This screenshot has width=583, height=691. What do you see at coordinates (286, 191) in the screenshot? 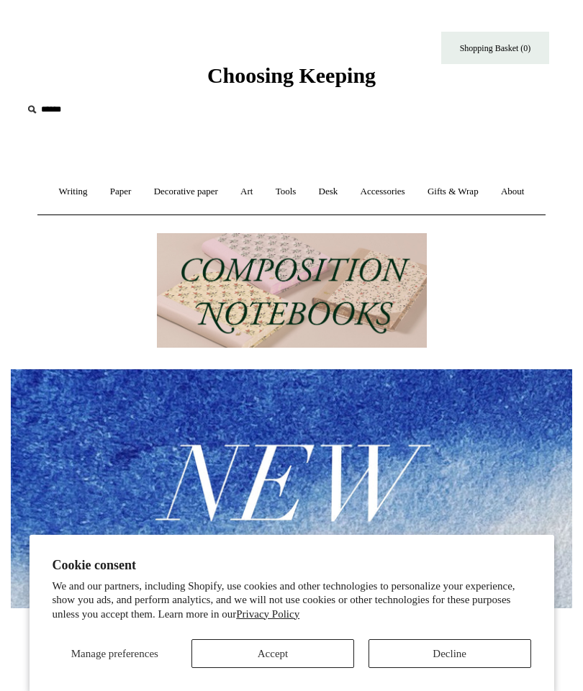
I see `a: Tools` at bounding box center [286, 191].